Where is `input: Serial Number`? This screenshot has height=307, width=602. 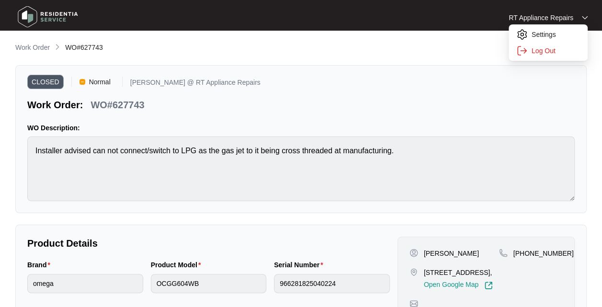
input: Serial Number is located at coordinates (332, 284).